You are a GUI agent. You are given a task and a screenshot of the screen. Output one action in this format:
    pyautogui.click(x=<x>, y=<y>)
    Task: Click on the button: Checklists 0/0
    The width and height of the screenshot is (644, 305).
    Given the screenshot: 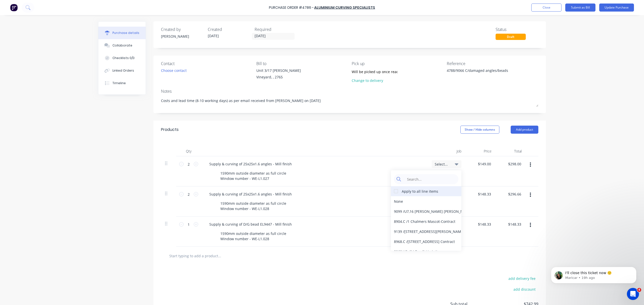 What is the action you would take?
    pyautogui.click(x=122, y=58)
    